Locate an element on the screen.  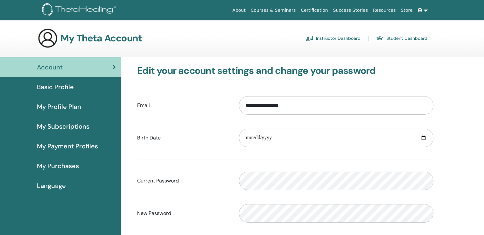
label: New Password is located at coordinates (183, 213).